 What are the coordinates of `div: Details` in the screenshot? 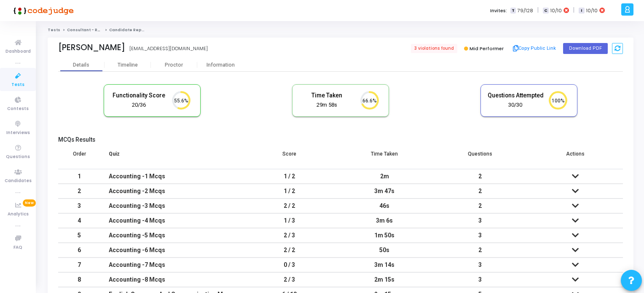 It's located at (81, 65).